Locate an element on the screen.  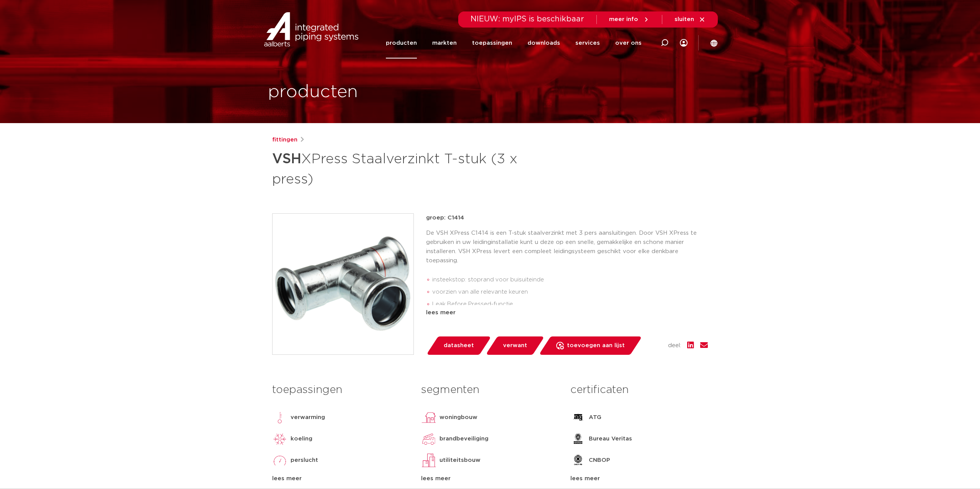
img: koeling is located at coordinates (279, 440).